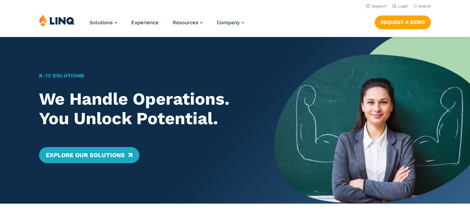  Describe the element at coordinates (230, 23) in the screenshot. I see `a: Company` at that location.